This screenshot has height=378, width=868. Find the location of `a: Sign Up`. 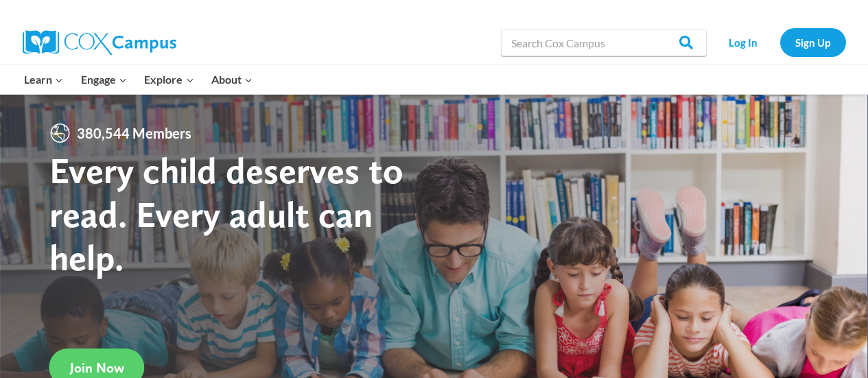

a: Sign Up is located at coordinates (813, 42).